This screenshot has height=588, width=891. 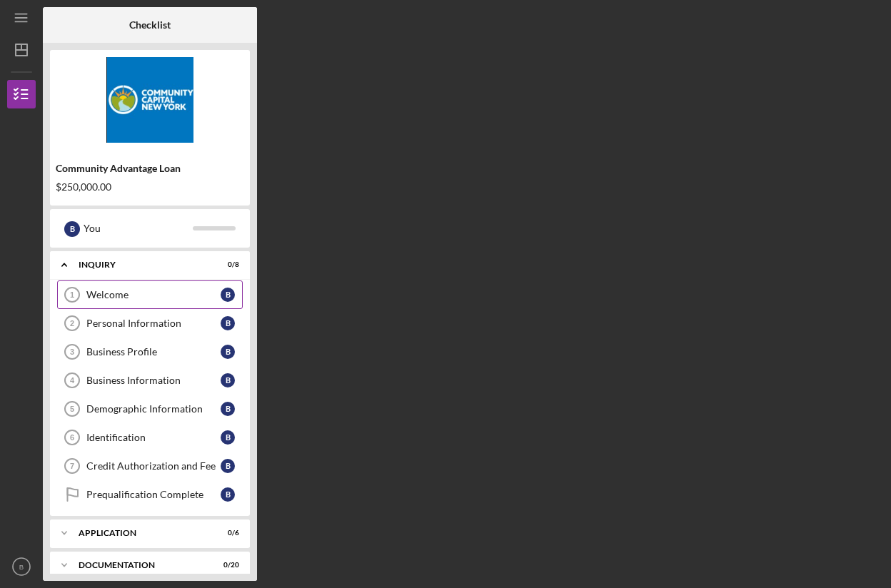 What do you see at coordinates (153, 352) in the screenshot?
I see `div: Business Profile` at bounding box center [153, 352].